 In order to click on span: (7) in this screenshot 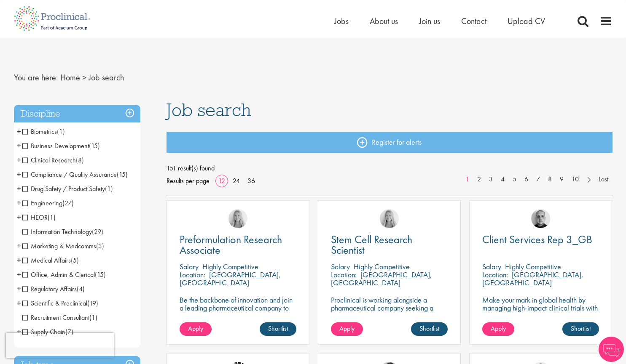, I will do `click(69, 332)`.